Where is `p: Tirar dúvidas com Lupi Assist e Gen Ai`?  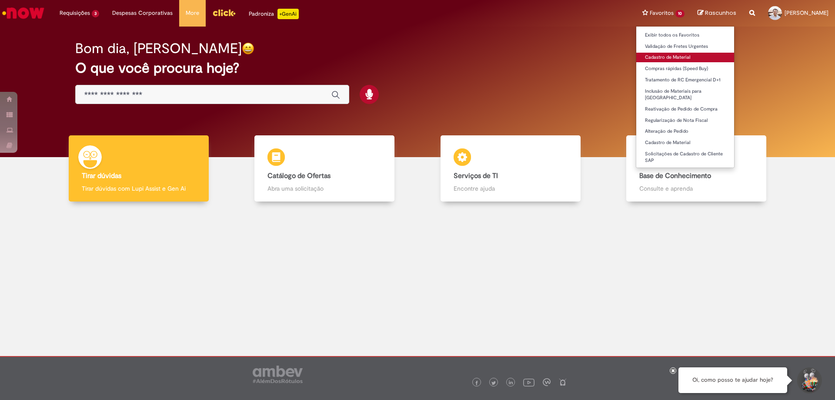
p: Tirar dúvidas com Lupi Assist e Gen Ai is located at coordinates (139, 188).